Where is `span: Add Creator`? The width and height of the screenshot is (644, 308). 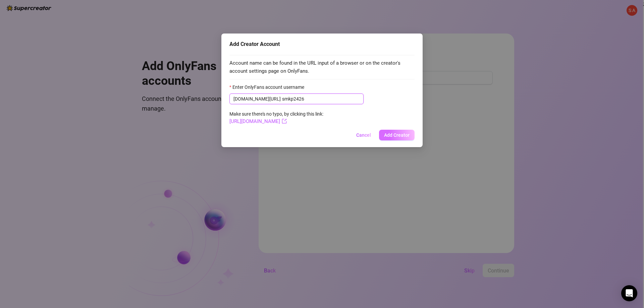
span: Add Creator is located at coordinates (397, 135).